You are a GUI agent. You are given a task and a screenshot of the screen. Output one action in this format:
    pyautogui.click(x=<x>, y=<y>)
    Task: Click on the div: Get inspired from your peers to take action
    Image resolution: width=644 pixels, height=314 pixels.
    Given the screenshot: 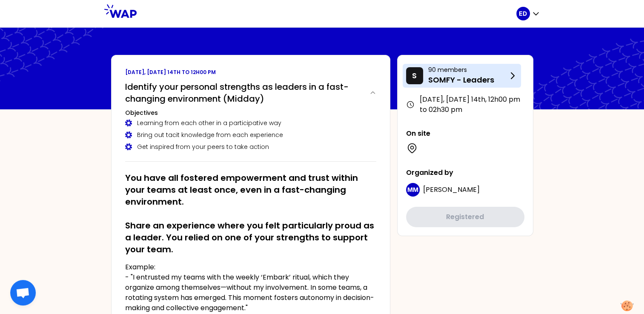 What is the action you would take?
    pyautogui.click(x=251, y=147)
    